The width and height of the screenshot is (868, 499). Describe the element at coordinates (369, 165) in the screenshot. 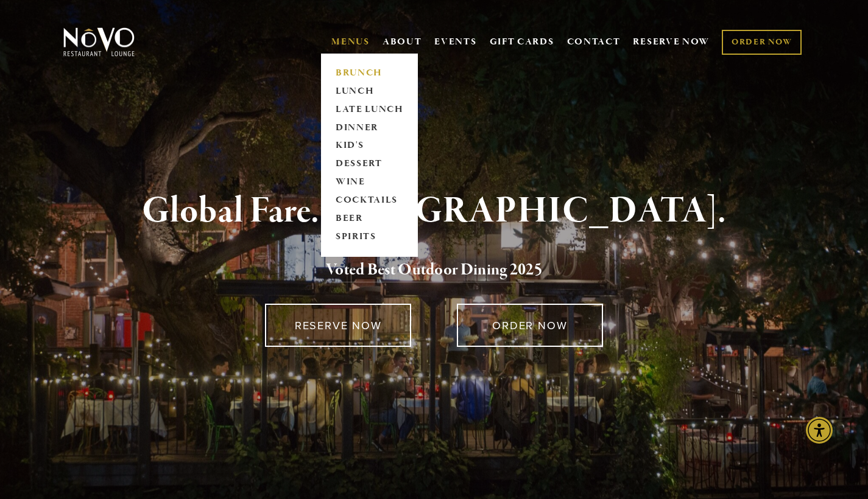

I see `a: DESSERT` at that location.